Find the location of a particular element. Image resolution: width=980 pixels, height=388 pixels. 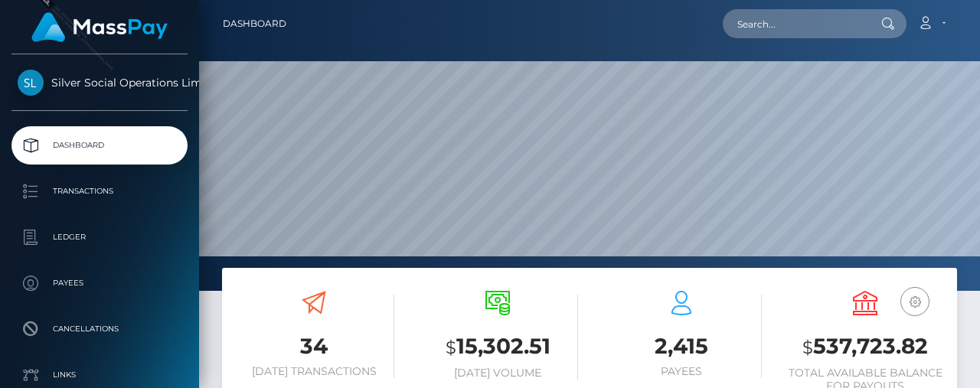

input: Search... is located at coordinates (794, 24).